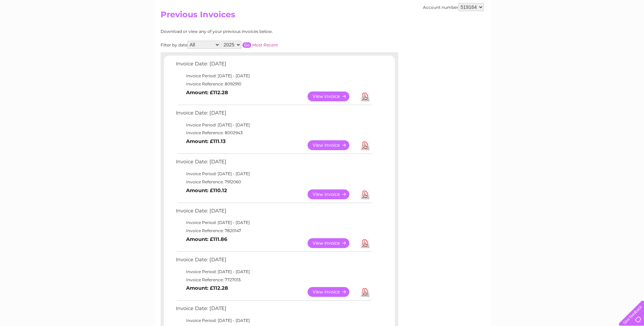 The width and height of the screenshot is (644, 326). I want to click on b: Amount: £111.13, so click(206, 141).